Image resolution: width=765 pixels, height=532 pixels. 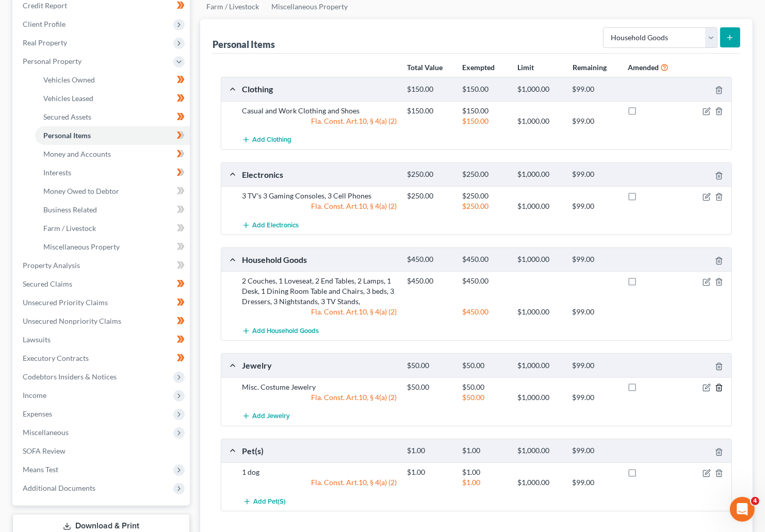 What do you see at coordinates (51, 265) in the screenshot?
I see `span: Property Analysis` at bounding box center [51, 265].